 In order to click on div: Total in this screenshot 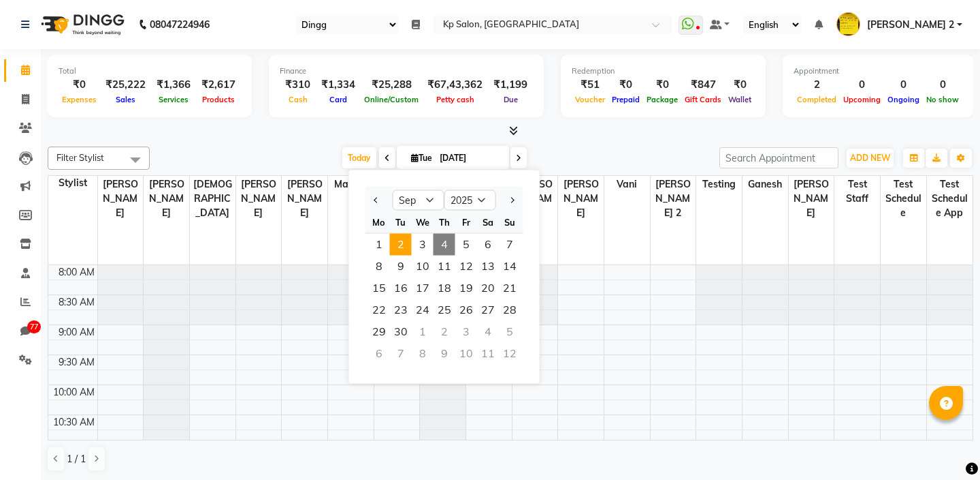, I will do `click(150, 71)`.